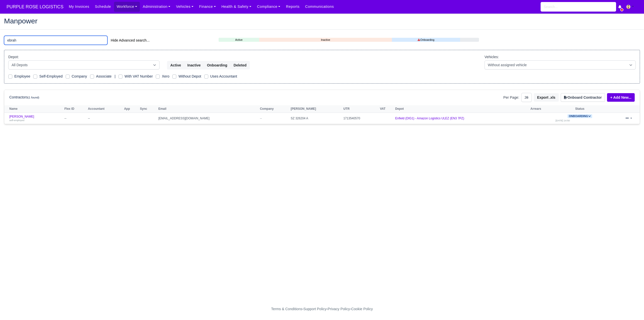  Describe the element at coordinates (360, 109) in the screenshot. I see `th: UTR` at that location.